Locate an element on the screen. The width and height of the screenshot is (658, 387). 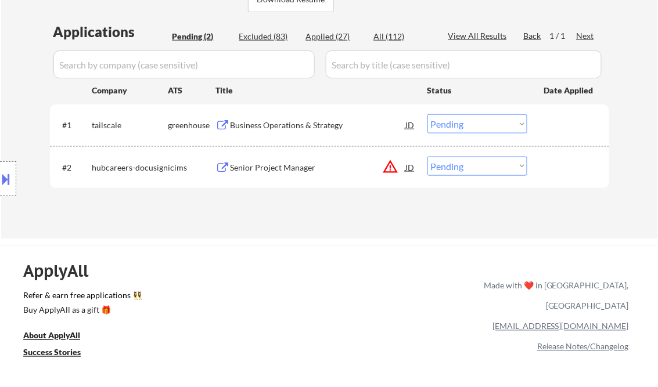
u: Success Stories is located at coordinates (52, 352).